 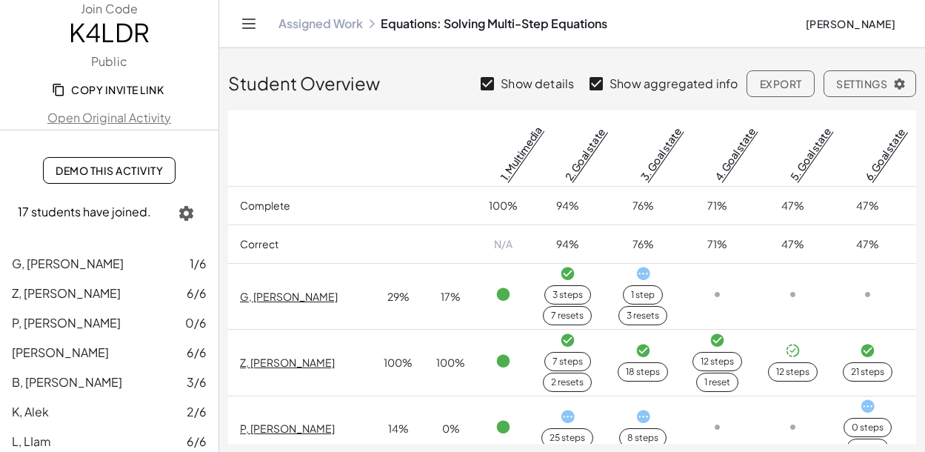 What do you see at coordinates (109, 61) in the screenshot?
I see `label: Public` at bounding box center [109, 61].